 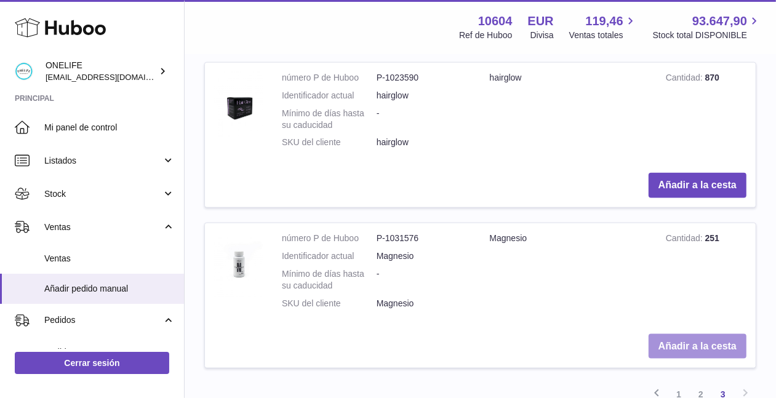 I want to click on img: hairglow, so click(x=239, y=105).